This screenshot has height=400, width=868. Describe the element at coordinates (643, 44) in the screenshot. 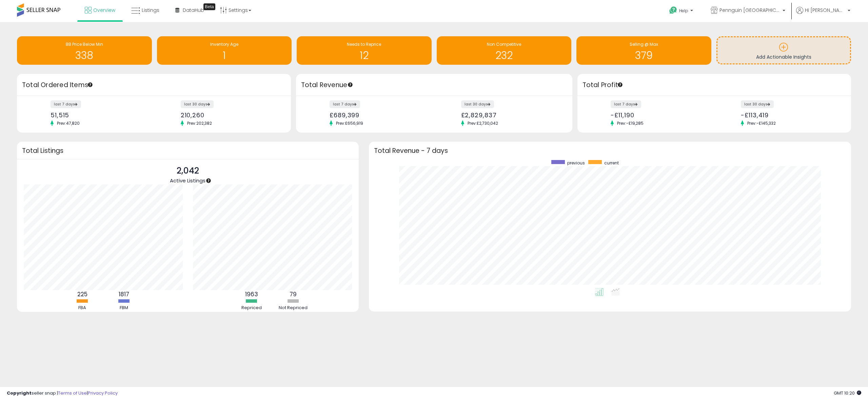

I see `span: Selling @ Max` at that location.